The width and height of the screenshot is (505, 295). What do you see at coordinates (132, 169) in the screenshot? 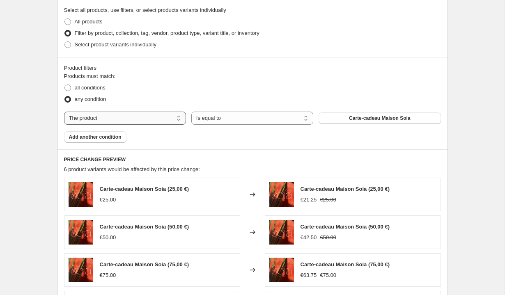
I see `span: 6 product variants would be affected by this price change:` at bounding box center [132, 169].